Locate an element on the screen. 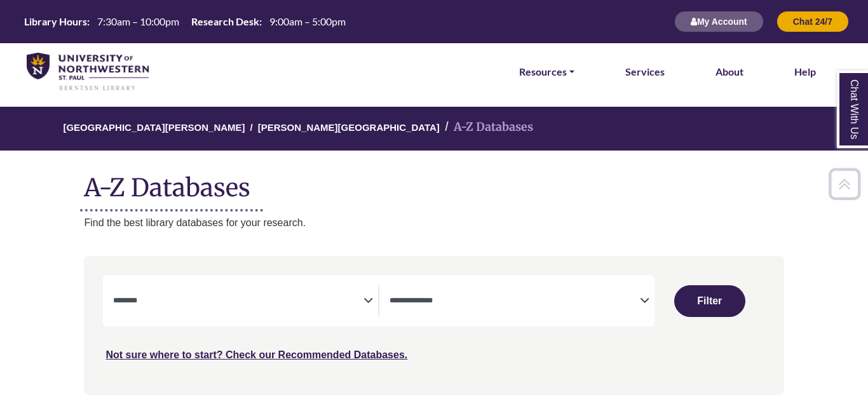 Image resolution: width=868 pixels, height=411 pixels. a: Services is located at coordinates (645, 72).